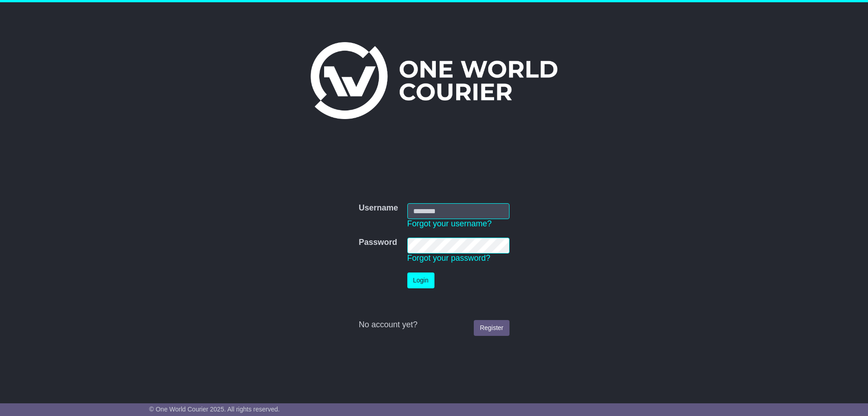 The height and width of the screenshot is (416, 868). What do you see at coordinates (434, 80) in the screenshot?
I see `img: One World` at bounding box center [434, 80].